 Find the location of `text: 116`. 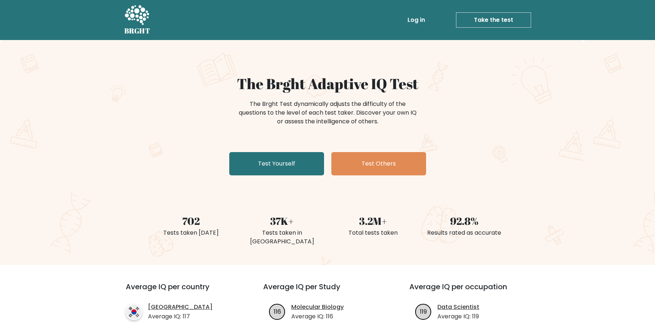

text: 116 is located at coordinates (277, 312).